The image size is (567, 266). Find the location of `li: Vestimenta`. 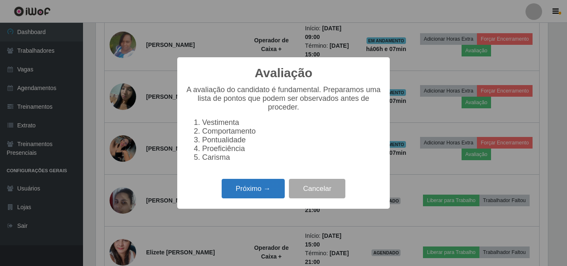

li: Vestimenta is located at coordinates (292, 122).